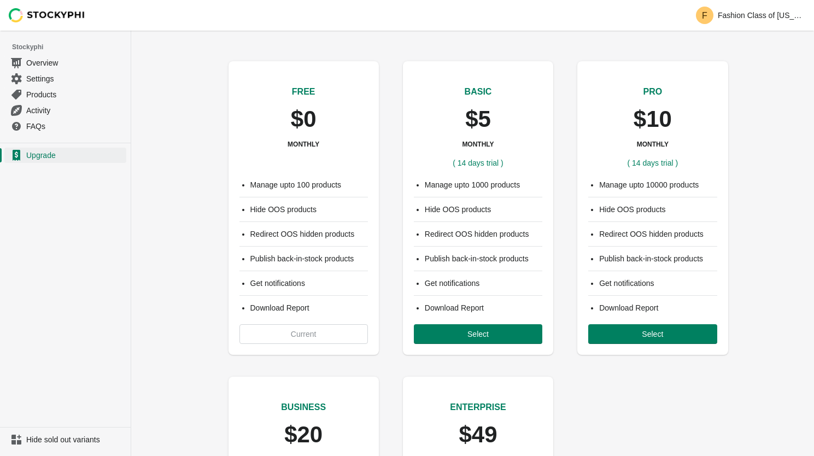 The width and height of the screenshot is (814, 456). I want to click on span: PRO, so click(652, 91).